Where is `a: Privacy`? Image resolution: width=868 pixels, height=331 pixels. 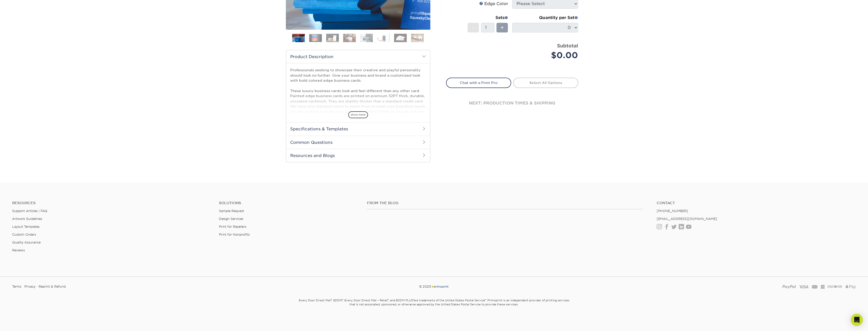
a: Privacy is located at coordinates (30, 287).